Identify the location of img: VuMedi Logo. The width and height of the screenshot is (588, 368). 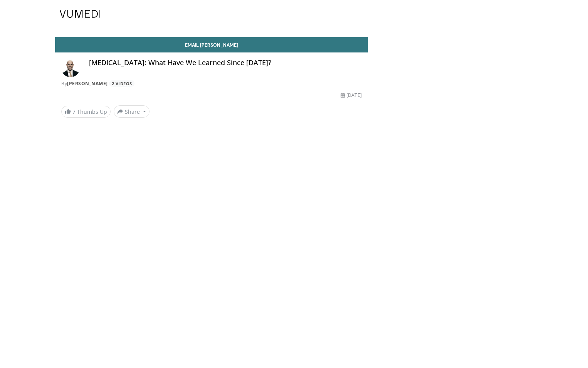
(80, 14).